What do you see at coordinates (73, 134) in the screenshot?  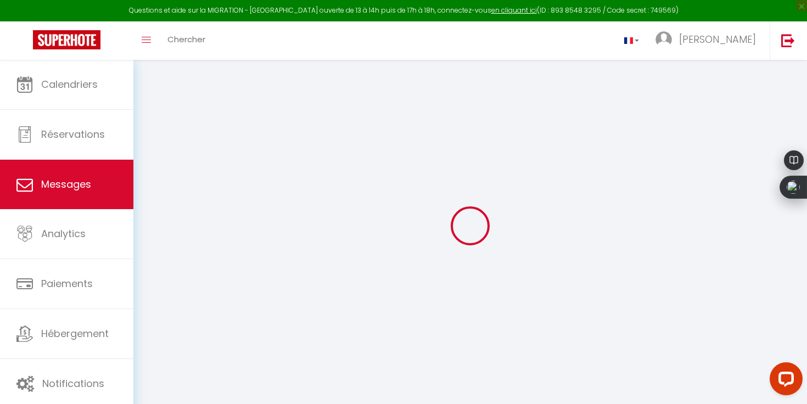 I see `span: Réservations` at bounding box center [73, 134].